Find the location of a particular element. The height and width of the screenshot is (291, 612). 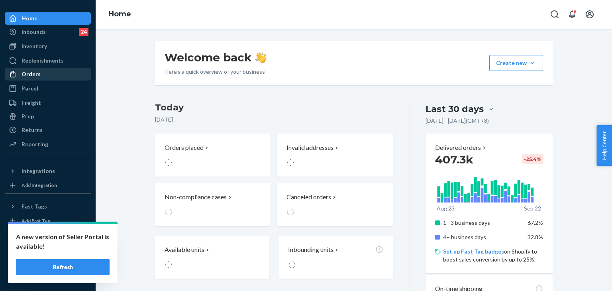

a: Help Center is located at coordinates (48, 262).